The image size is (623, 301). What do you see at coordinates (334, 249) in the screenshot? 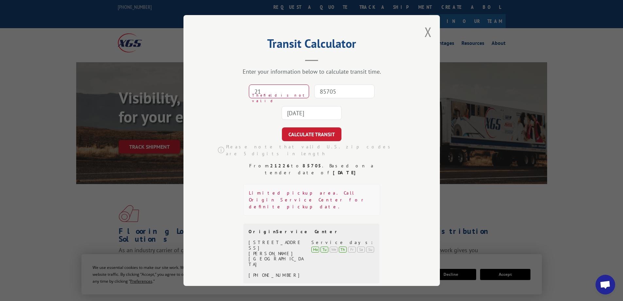
I see `div: We` at bounding box center [334, 249].